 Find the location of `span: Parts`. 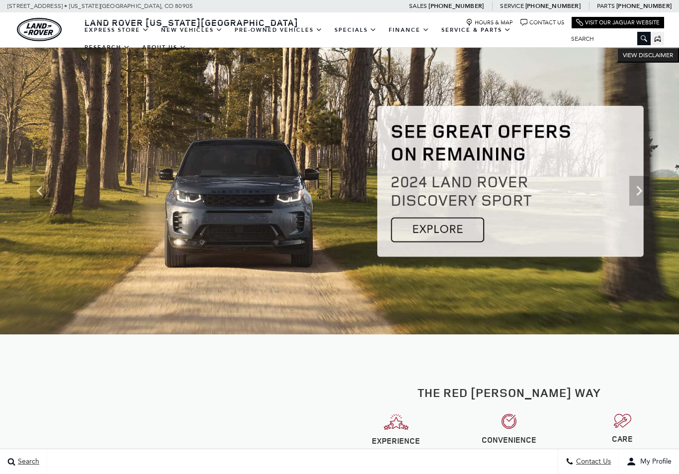

span: Parts is located at coordinates (606, 6).